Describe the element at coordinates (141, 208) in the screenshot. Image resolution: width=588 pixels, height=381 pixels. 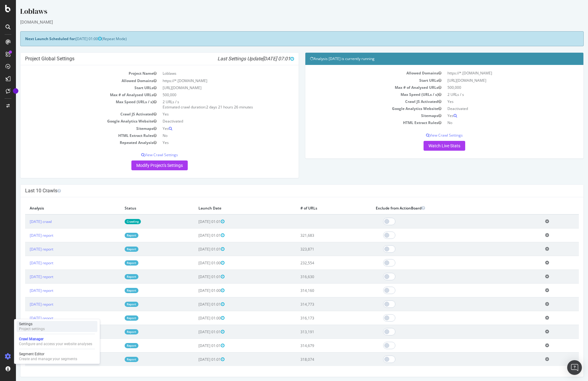
I see `th: Status` at that location.